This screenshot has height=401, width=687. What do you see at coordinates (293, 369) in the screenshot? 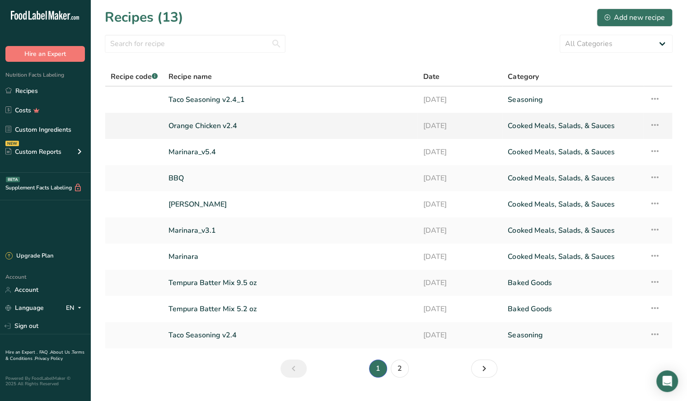
I see `a: Previous page` at bounding box center [293, 369].